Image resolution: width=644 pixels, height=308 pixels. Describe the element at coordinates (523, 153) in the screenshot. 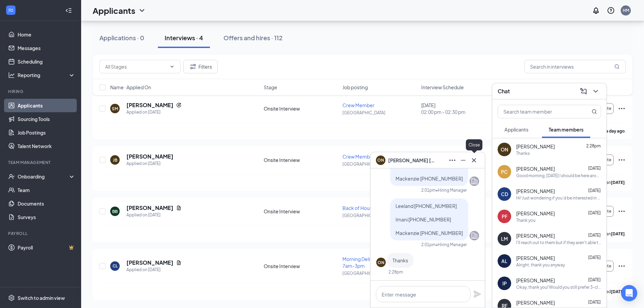

I see `div: Thanks` at that location.